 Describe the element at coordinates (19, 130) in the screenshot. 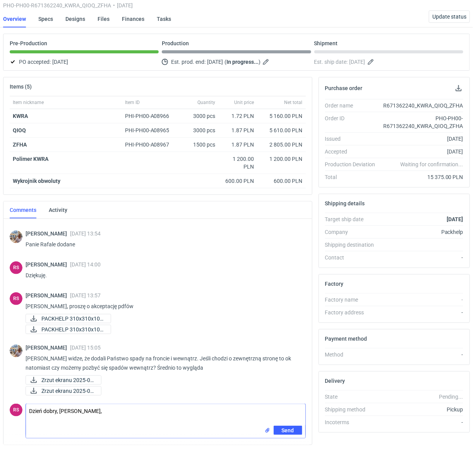

I see `strong: QIOQ` at that location.